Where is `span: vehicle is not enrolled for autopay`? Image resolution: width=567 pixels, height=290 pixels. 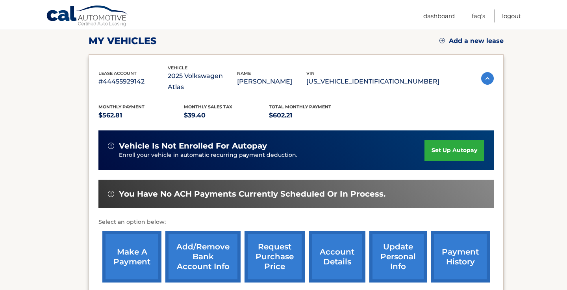
span: vehicle is not enrolled for autopay is located at coordinates (193, 146).